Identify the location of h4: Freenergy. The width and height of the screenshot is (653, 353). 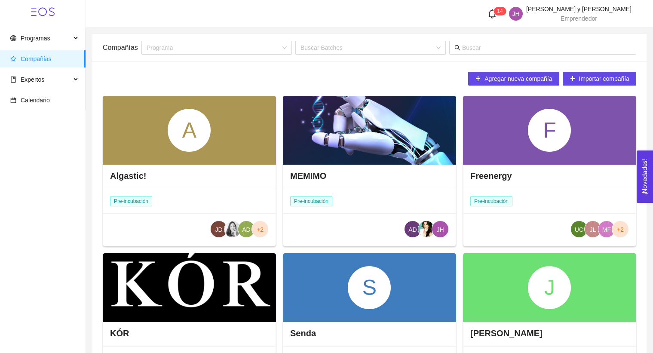
(491, 176).